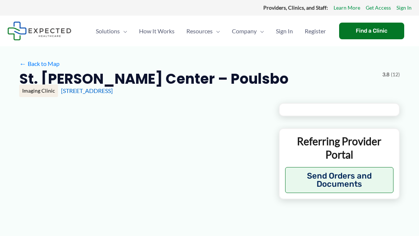 The width and height of the screenshot is (419, 236). I want to click on img: Expected Healthcare Logo - side, dark font, small, so click(39, 31).